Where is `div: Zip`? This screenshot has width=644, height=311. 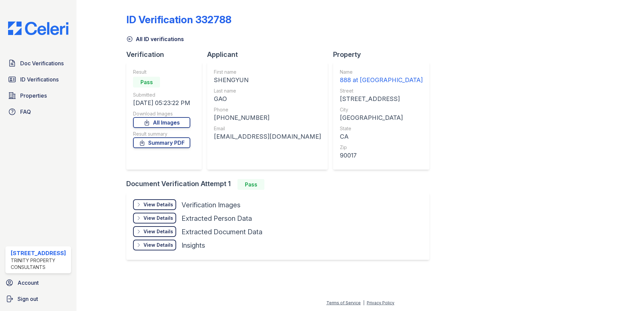 div: Zip is located at coordinates (381, 147).